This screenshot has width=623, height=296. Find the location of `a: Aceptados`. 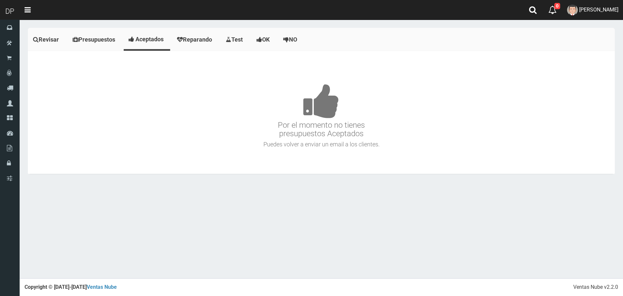

a: Aceptados is located at coordinates (147, 39).